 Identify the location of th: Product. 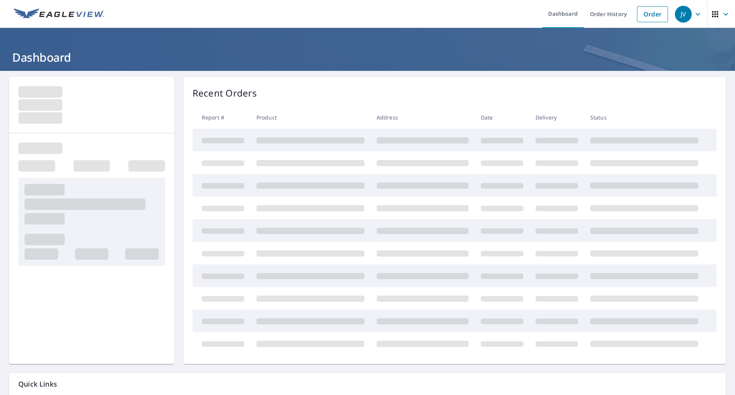
(311, 117).